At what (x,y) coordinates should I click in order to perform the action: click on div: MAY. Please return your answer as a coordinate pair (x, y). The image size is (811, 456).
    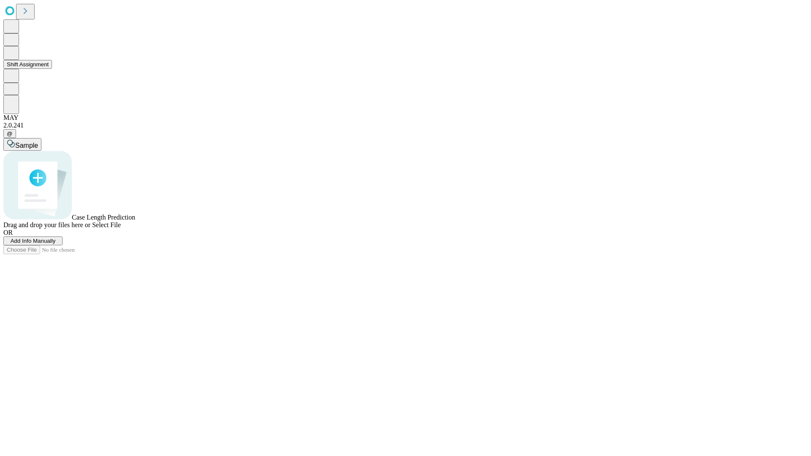
    Looking at the image, I should click on (406, 118).